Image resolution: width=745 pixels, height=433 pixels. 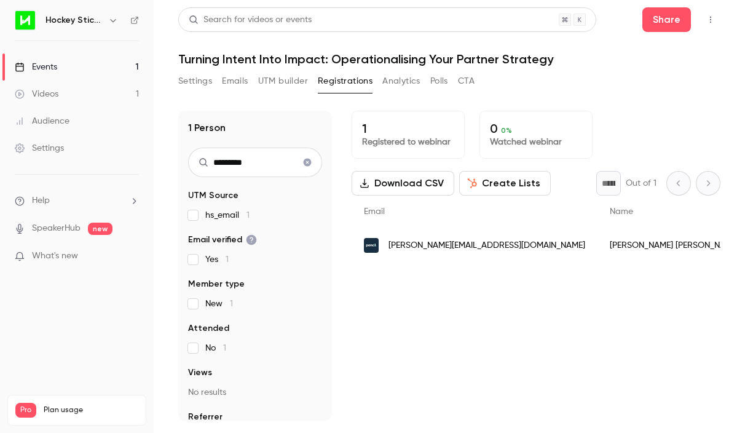 I want to click on div: Videos, so click(x=36, y=94).